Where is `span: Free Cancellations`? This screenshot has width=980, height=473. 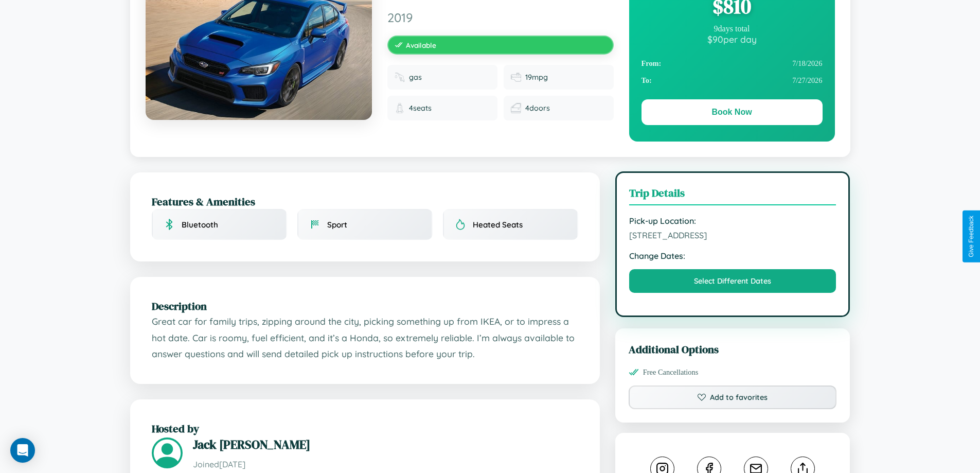 span: Free Cancellations is located at coordinates (671, 372).